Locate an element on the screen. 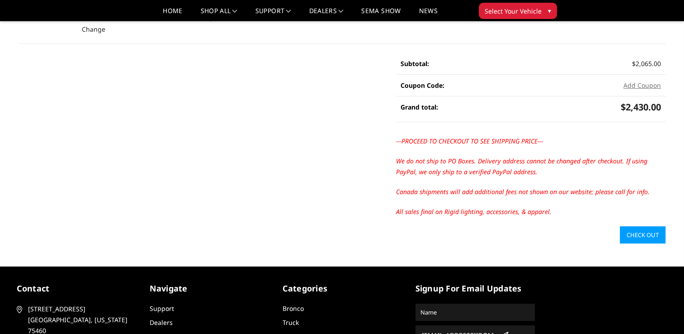 The width and height of the screenshot is (684, 334). a: shop all is located at coordinates (219, 14).